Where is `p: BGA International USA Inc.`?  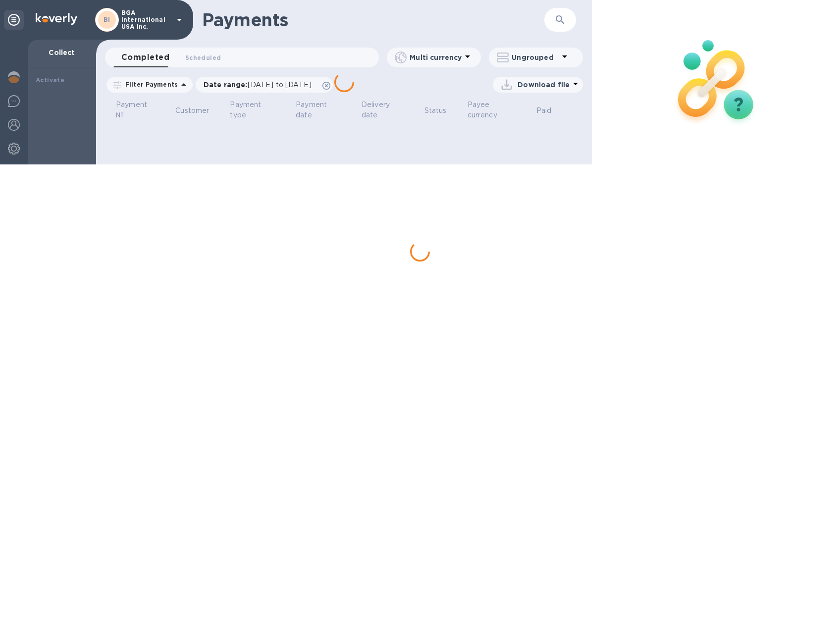 p: BGA International USA Inc. is located at coordinates (146, 20).